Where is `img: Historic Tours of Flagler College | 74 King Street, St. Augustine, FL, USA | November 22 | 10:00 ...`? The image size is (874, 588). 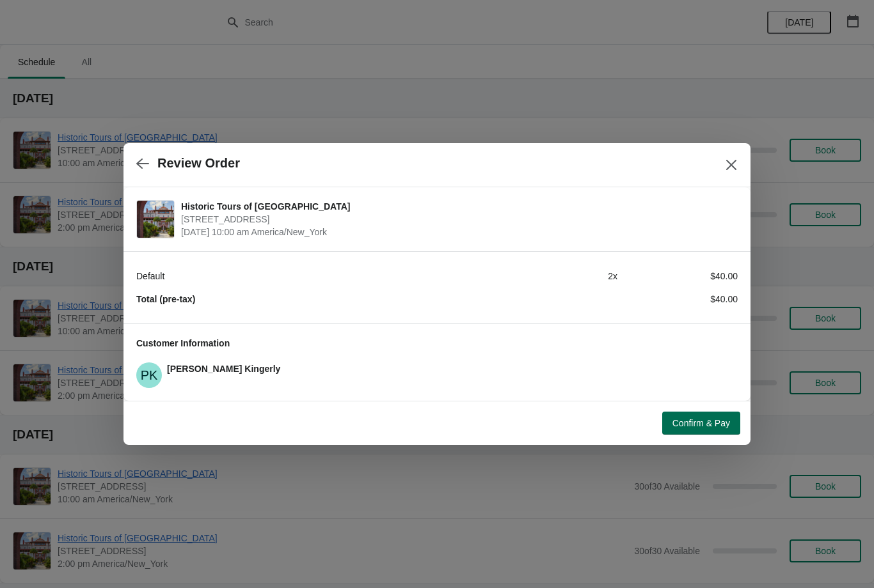 img: Historic Tours of Flagler College | 74 King Street, St. Augustine, FL, USA | November 22 | 10:00 ... is located at coordinates (156, 220).